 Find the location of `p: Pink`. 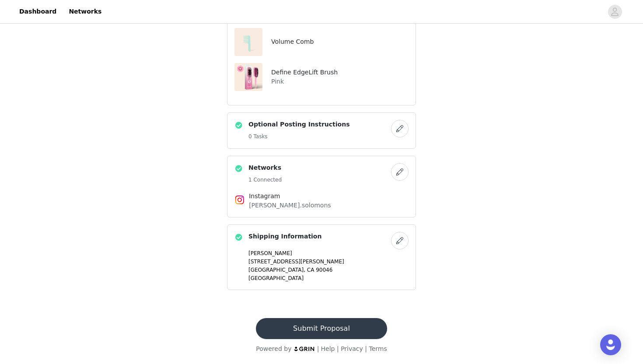

p: Pink is located at coordinates (304, 81).